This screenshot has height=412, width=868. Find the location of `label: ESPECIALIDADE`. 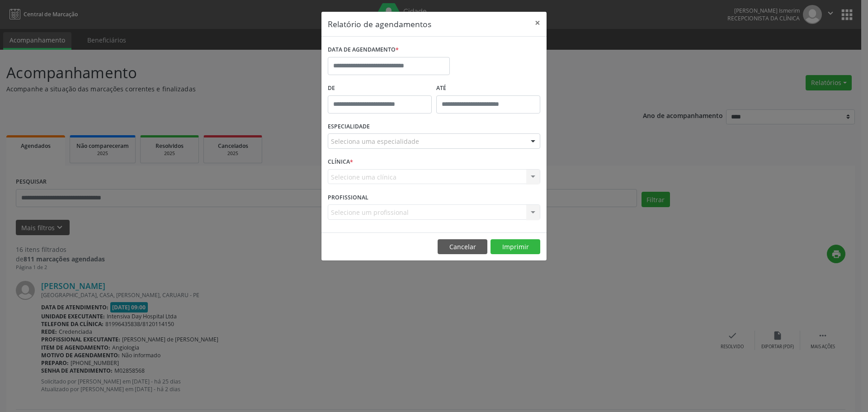

label: ESPECIALIDADE is located at coordinates (349, 127).